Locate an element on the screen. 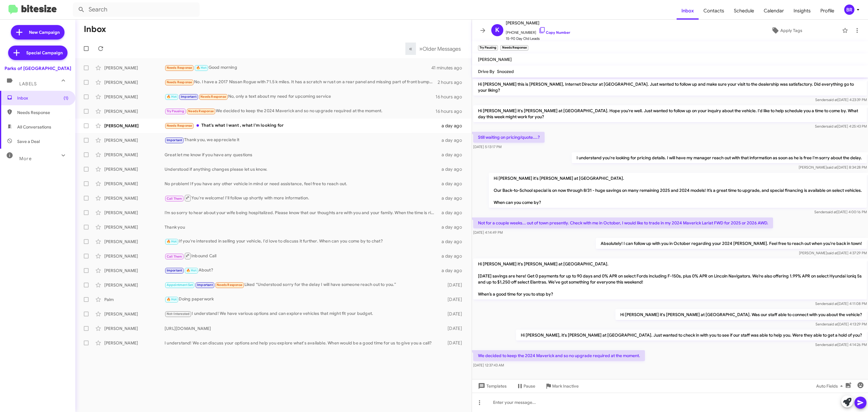  button: Previous is located at coordinates (410, 48).